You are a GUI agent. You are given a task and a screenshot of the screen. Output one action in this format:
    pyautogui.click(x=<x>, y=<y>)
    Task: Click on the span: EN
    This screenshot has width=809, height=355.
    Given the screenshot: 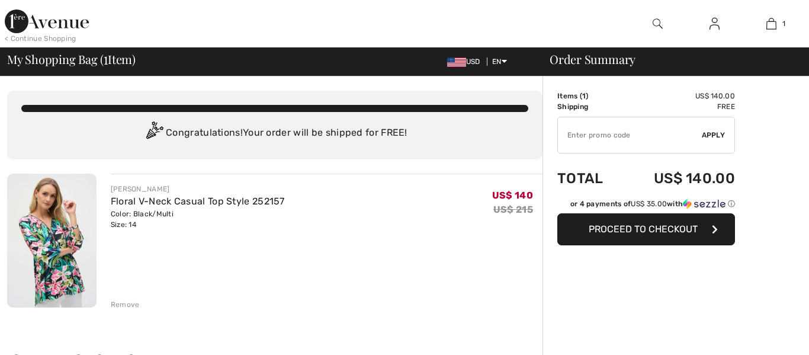 What is the action you would take?
    pyautogui.click(x=499, y=62)
    